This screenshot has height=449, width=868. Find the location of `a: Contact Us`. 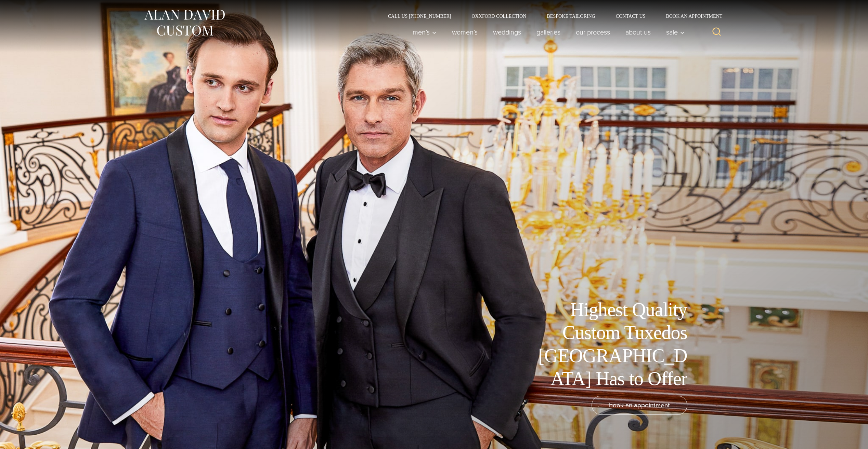

a: Contact Us is located at coordinates (631, 16).